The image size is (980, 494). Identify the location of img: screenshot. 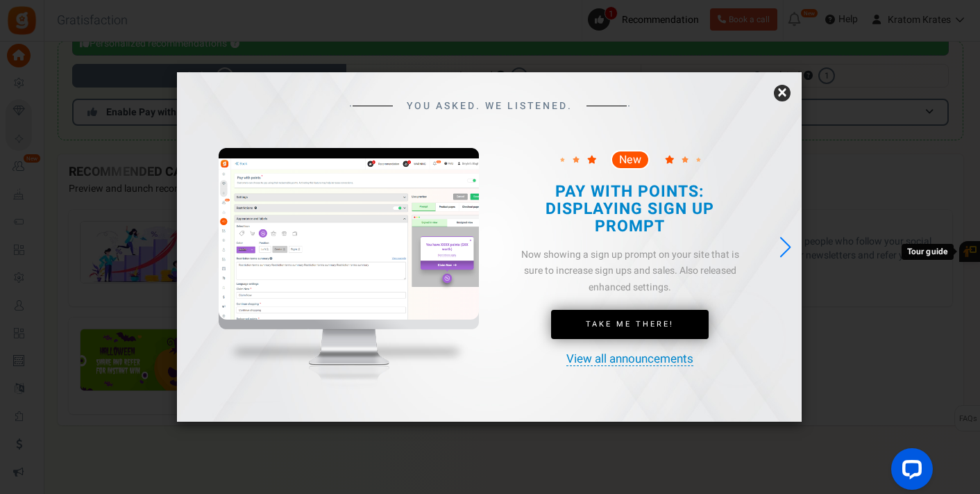
(348, 239).